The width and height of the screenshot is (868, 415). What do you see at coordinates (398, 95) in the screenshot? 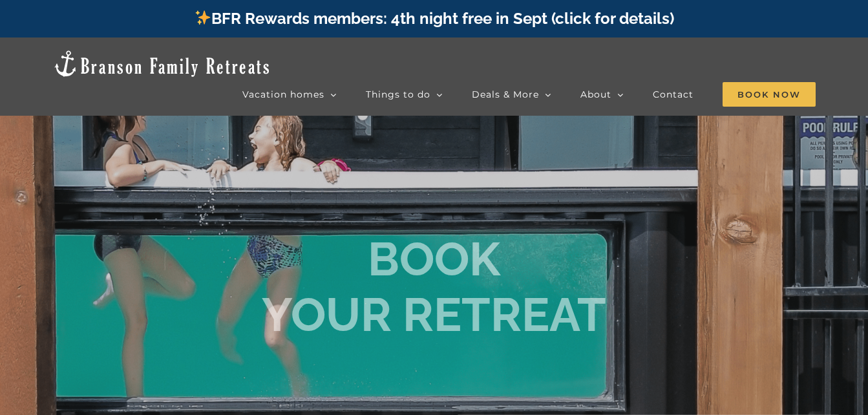
I see `span: Things to do` at bounding box center [398, 95].